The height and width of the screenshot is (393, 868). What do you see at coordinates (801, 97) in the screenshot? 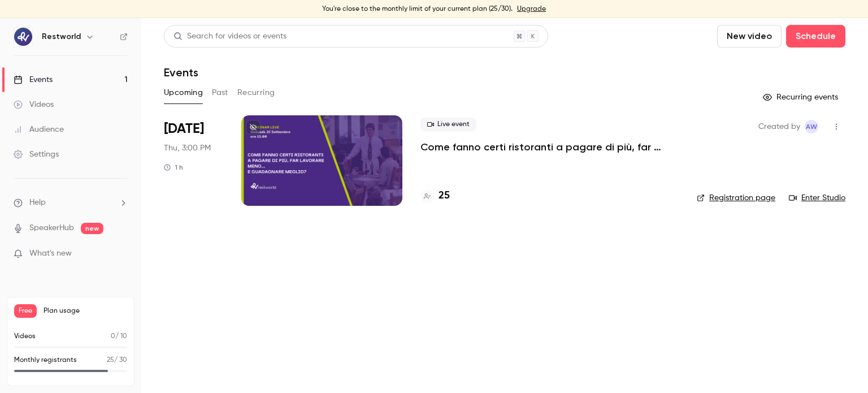
I see `button: Recurring events` at bounding box center [801, 97].